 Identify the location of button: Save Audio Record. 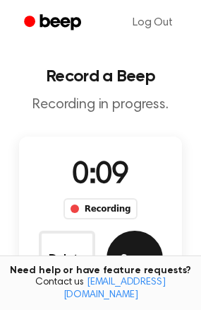
(135, 259).